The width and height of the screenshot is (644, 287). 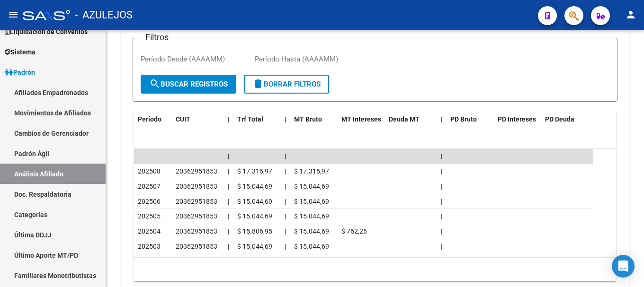 What do you see at coordinates (188, 84) in the screenshot?
I see `button: Buscar Registros` at bounding box center [188, 84].